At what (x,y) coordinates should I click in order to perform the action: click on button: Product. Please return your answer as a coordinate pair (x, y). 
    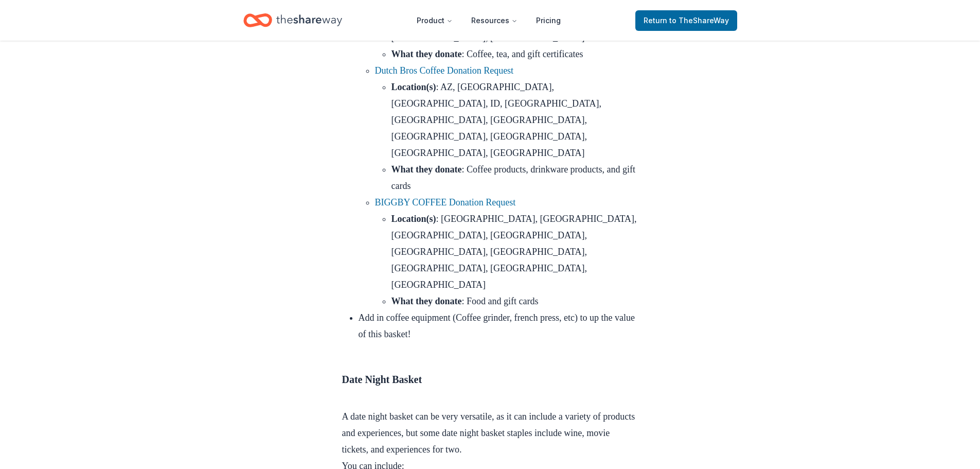
    Looking at the image, I should click on (434, 20).